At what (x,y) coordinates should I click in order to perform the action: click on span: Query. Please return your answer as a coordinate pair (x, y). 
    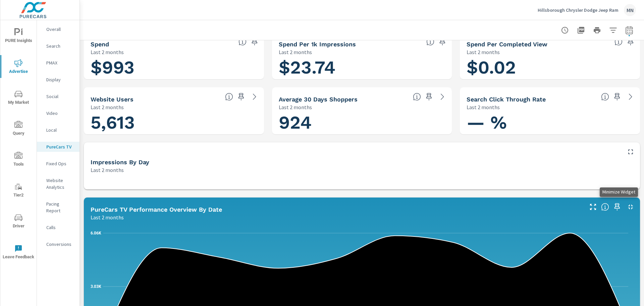
    Looking at the image, I should click on (19, 129).